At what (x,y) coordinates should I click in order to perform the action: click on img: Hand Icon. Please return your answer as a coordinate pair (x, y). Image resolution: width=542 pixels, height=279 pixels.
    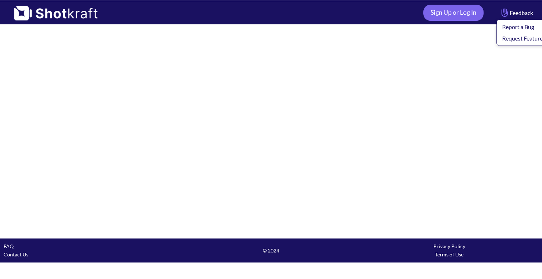
    Looking at the image, I should click on (505, 13).